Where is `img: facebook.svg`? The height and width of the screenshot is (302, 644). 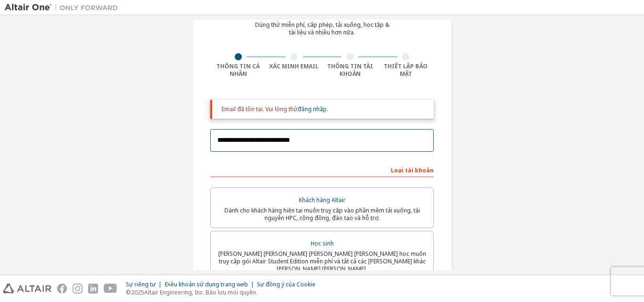
img: facebook.svg is located at coordinates (62, 288).